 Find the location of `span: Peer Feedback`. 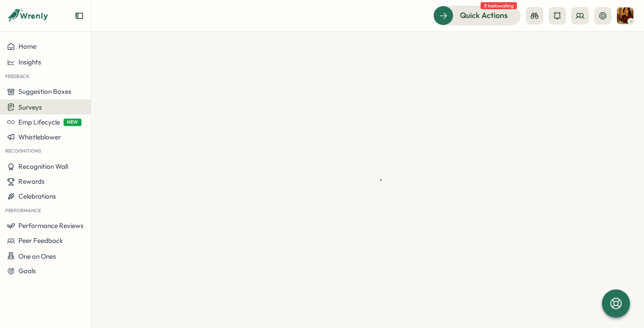

span: Peer Feedback is located at coordinates (41, 240).